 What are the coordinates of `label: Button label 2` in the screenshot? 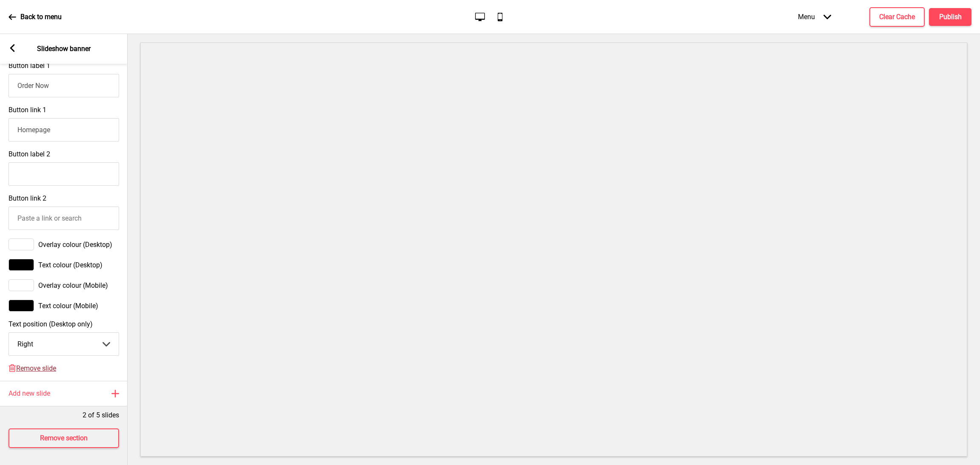 It's located at (29, 154).